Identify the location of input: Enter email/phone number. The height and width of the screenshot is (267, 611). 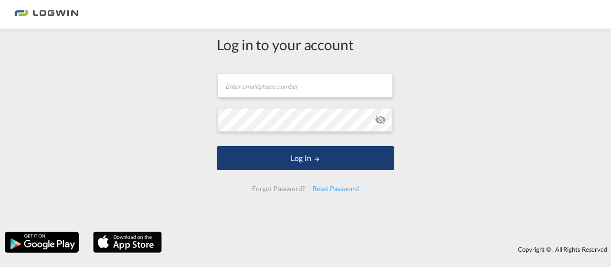
(305, 85).